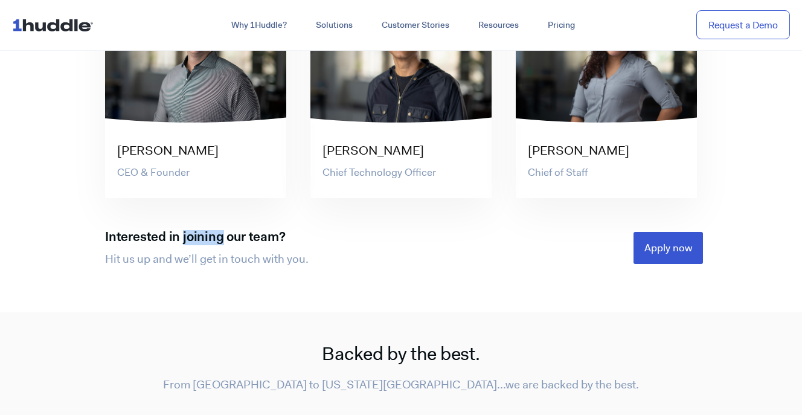 The image size is (802, 415). I want to click on a: Resources, so click(498, 25).